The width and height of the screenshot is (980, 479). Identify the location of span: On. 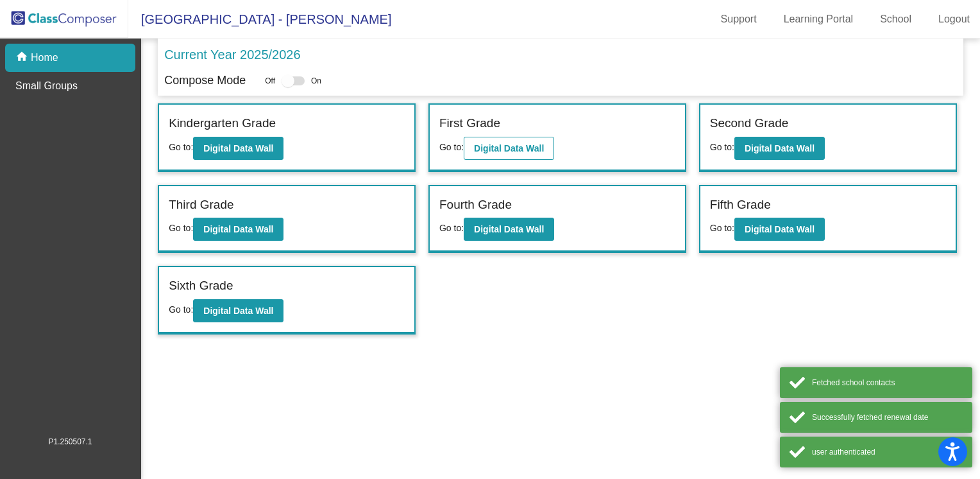
(316, 81).